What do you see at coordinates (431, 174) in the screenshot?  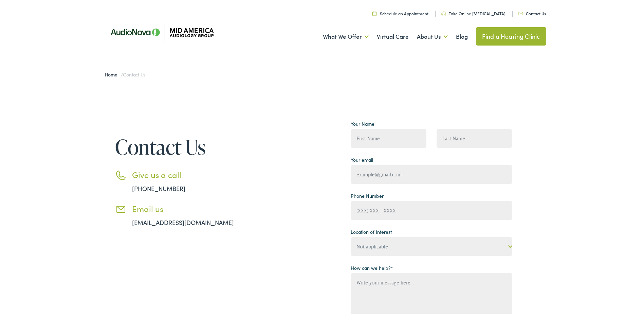 I see `input: example@gmail.com` at bounding box center [431, 174].